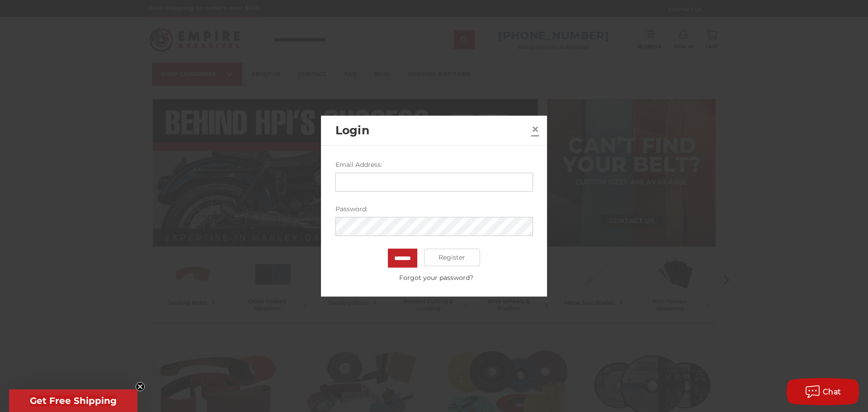 The height and width of the screenshot is (412, 868). Describe the element at coordinates (434, 208) in the screenshot. I see `label: Password:` at that location.